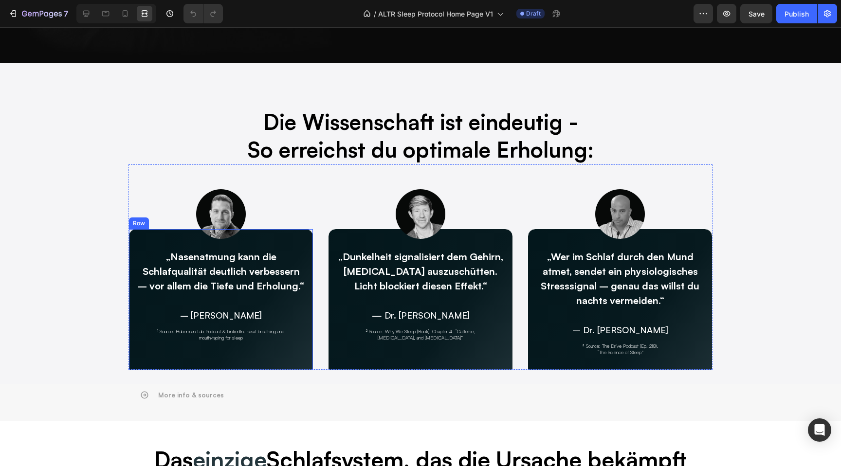 This screenshot has height=466, width=841. I want to click on button: Save, so click(757, 14).